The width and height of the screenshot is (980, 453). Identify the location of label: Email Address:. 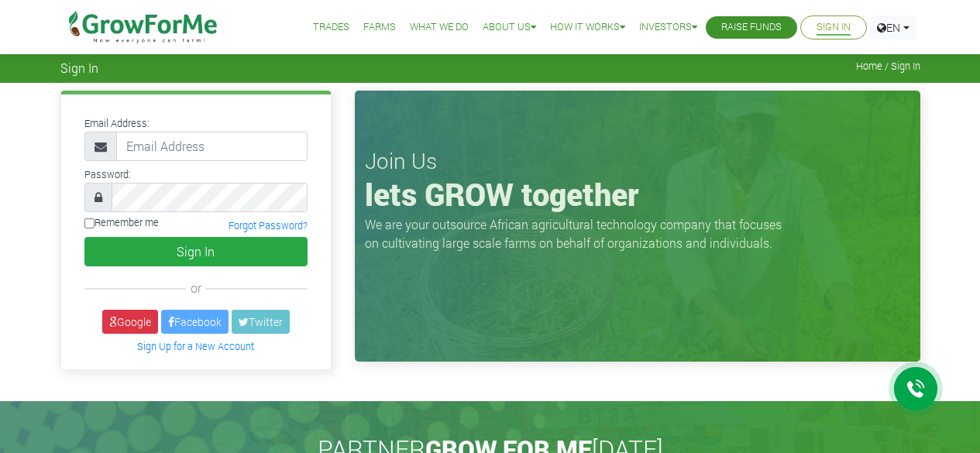
(117, 123).